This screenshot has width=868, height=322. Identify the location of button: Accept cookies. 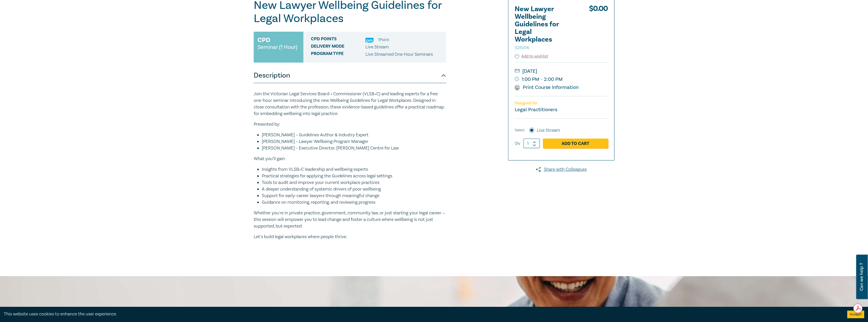
(855, 315).